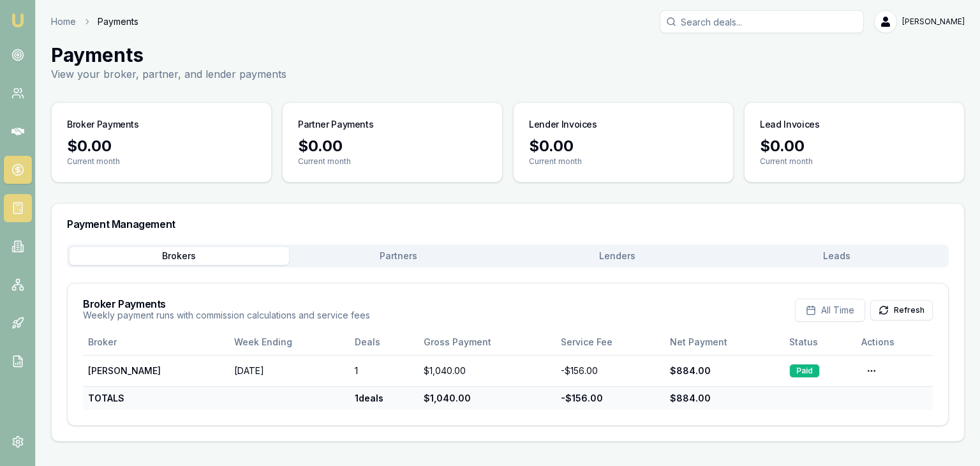 This screenshot has width=980, height=466. Describe the element at coordinates (118, 21) in the screenshot. I see `span: Payments` at that location.